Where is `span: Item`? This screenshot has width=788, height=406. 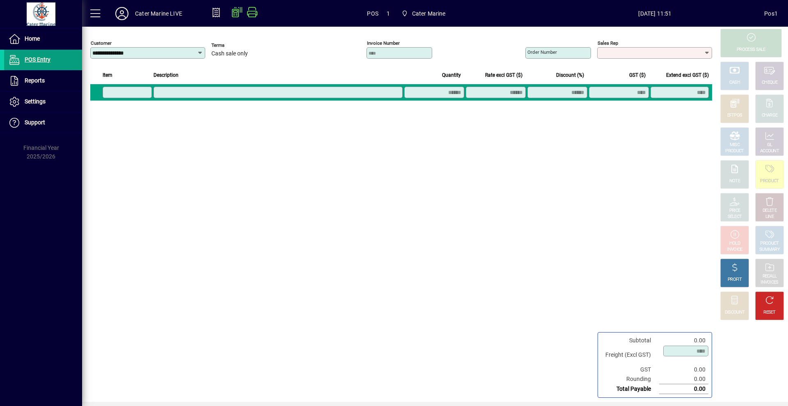
span: Item is located at coordinates (107, 75).